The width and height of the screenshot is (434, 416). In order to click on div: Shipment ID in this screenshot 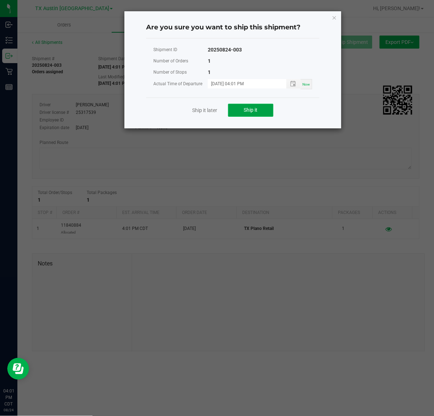, I will do `click(181, 50)`.